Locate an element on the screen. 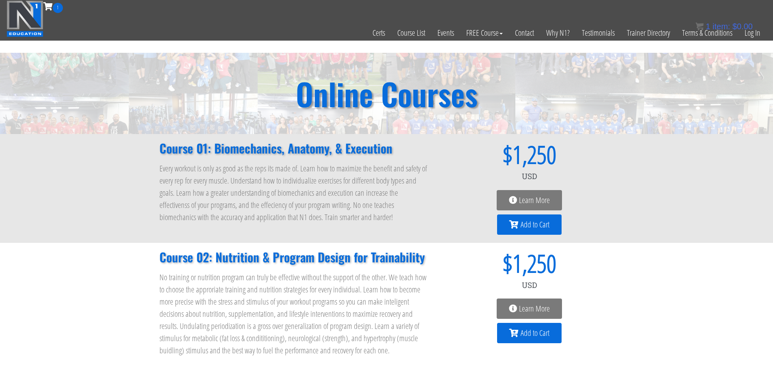 This screenshot has width=773, height=370. span: item: is located at coordinates (721, 26).